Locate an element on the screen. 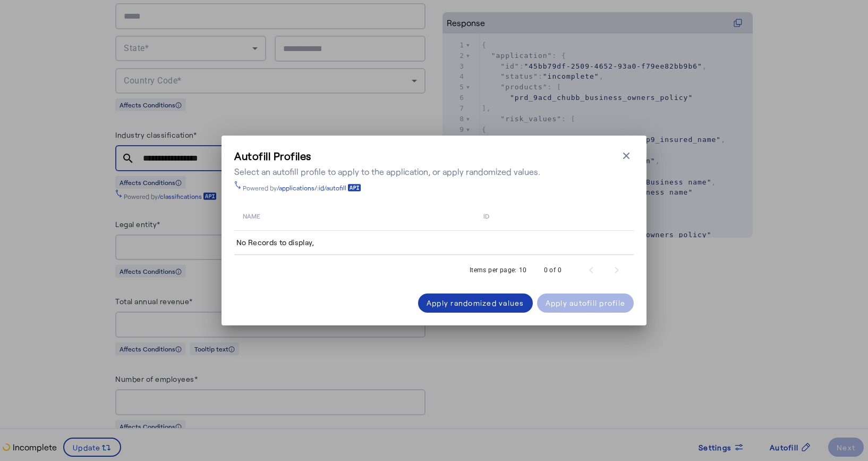 The width and height of the screenshot is (868, 461). div: Powered by is located at coordinates (301, 188).